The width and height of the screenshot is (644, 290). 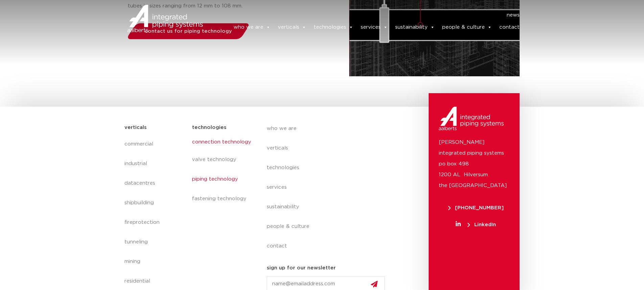 What do you see at coordinates (223, 199) in the screenshot?
I see `a: fastening technology` at bounding box center [223, 199].